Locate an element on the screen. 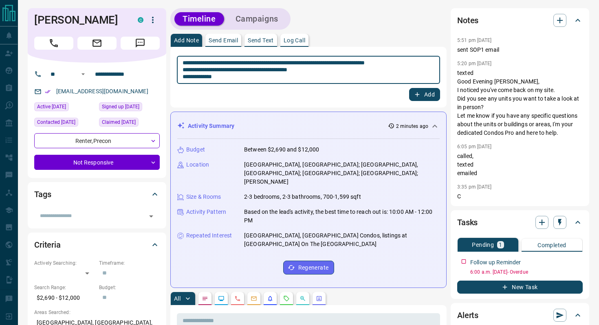 This screenshot has height=325, width=599. p: Add Note is located at coordinates (186, 40).